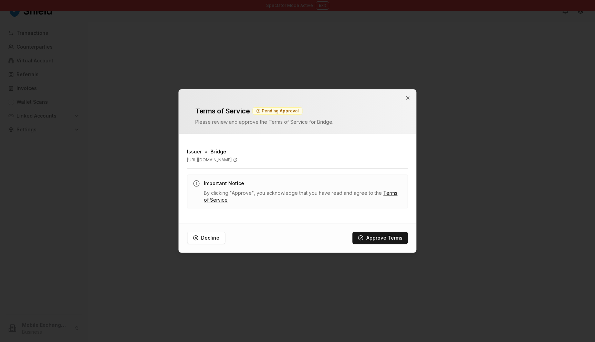  What do you see at coordinates (297, 122) in the screenshot?
I see `p: Please review and approve the Terms of Service for Bridge .` at bounding box center [297, 122].